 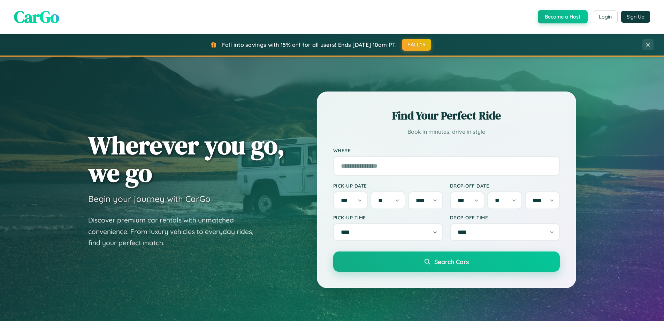 I want to click on label: Pick-up Time, so click(x=388, y=217).